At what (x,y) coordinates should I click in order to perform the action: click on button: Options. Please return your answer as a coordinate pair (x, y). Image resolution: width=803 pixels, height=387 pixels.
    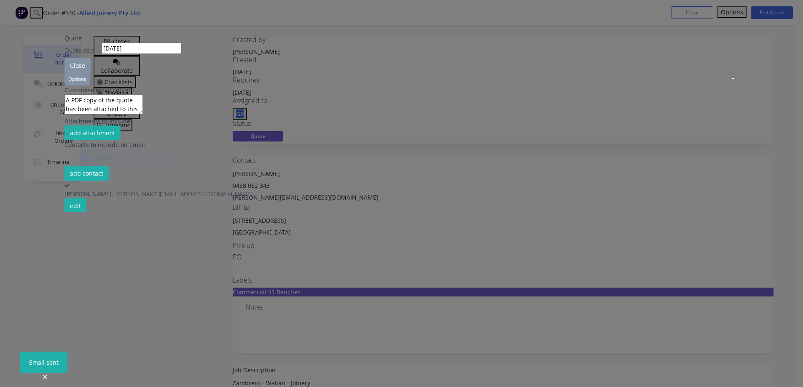
    Looking at the image, I should click on (77, 79).